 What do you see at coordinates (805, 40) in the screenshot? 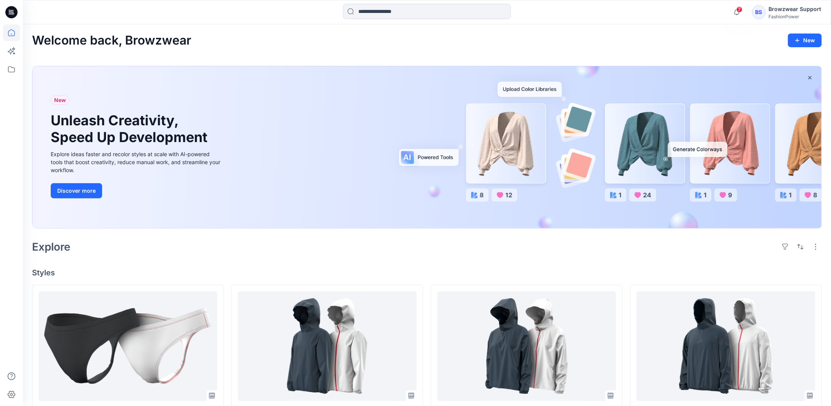
I see `button: New` at bounding box center [805, 40].